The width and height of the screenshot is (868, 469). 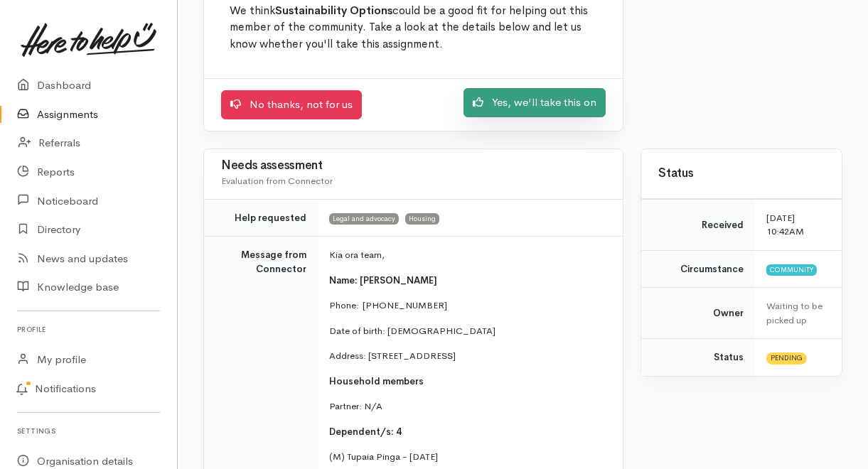 What do you see at coordinates (534, 103) in the screenshot?
I see `a: Yes, we'll take this on` at bounding box center [534, 103].